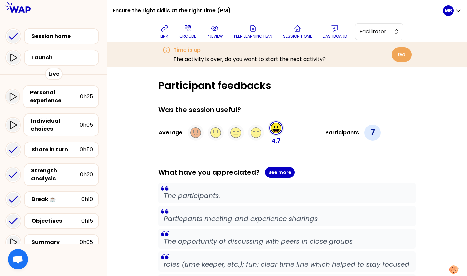 This screenshot has width=467, height=276. Describe the element at coordinates (188, 36) in the screenshot. I see `p: QRCODE` at that location.